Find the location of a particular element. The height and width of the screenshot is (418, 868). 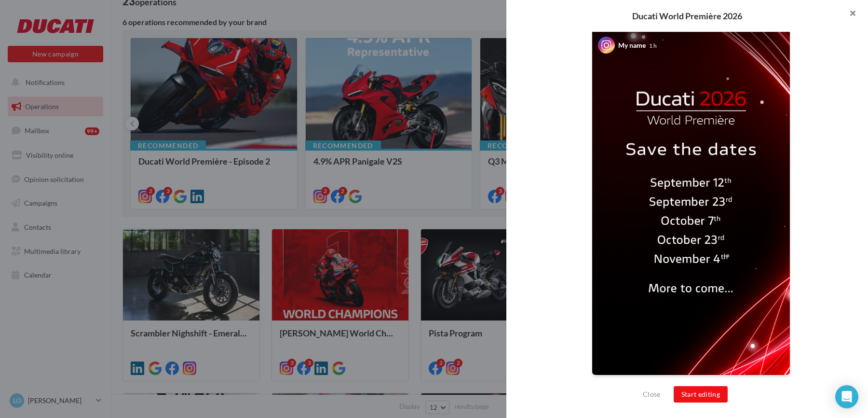

div: Open Intercom Messenger is located at coordinates (847, 397).